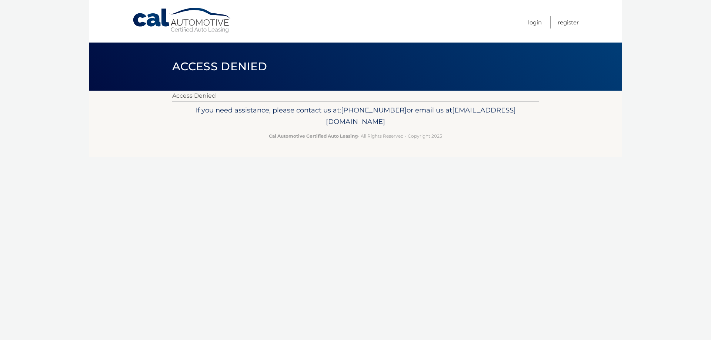 The width and height of the screenshot is (711, 340). I want to click on a: Cal Automotive, so click(182, 20).